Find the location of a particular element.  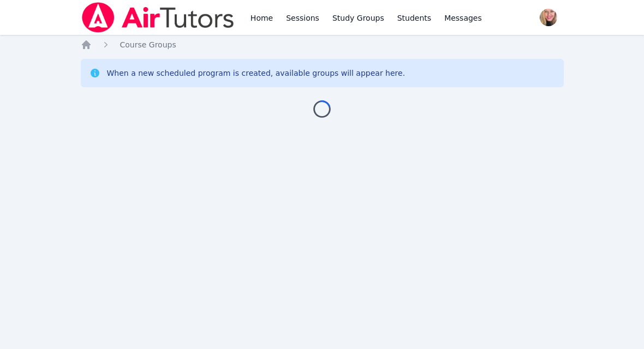

a: Course Groups is located at coordinates (148, 45).